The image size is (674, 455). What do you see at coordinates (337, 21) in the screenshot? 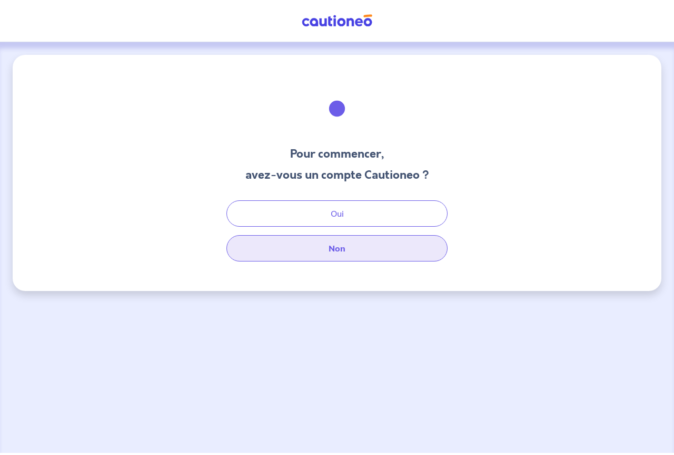
I see `img: Cautioneo` at bounding box center [337, 21].